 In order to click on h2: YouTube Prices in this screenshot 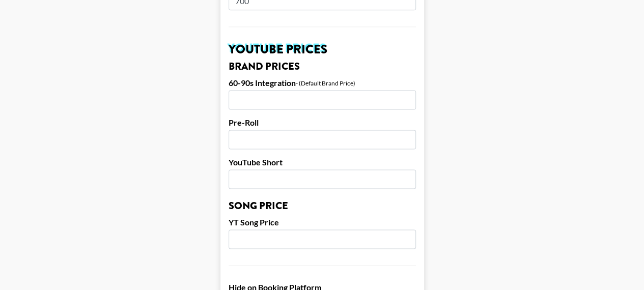, I will do `click(322, 49)`.